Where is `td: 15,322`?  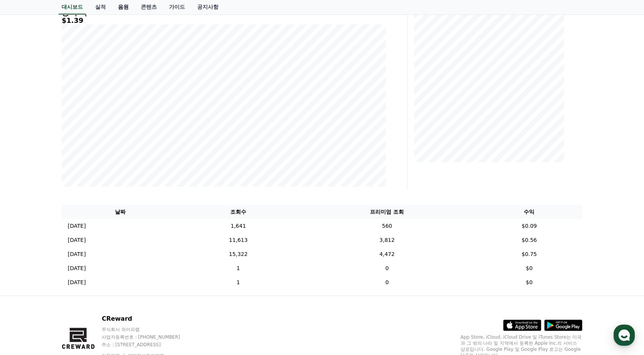 td: 15,322 is located at coordinates (238, 254).